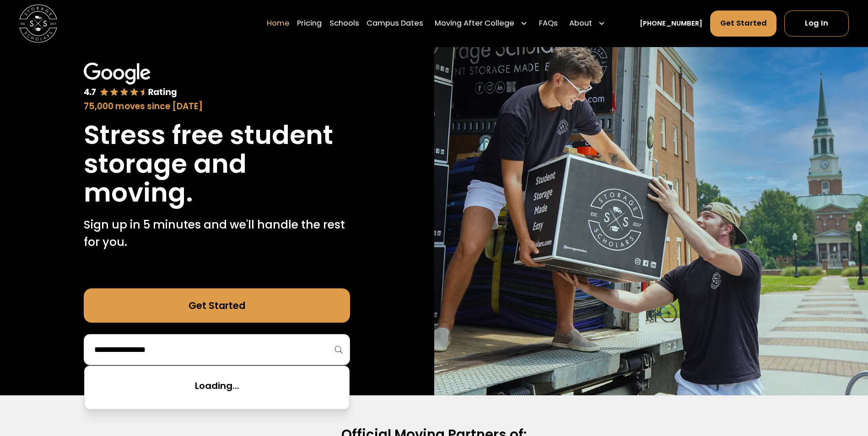  What do you see at coordinates (217, 163) in the screenshot?
I see `h1: Stress free student storage and moving.` at bounding box center [217, 163].